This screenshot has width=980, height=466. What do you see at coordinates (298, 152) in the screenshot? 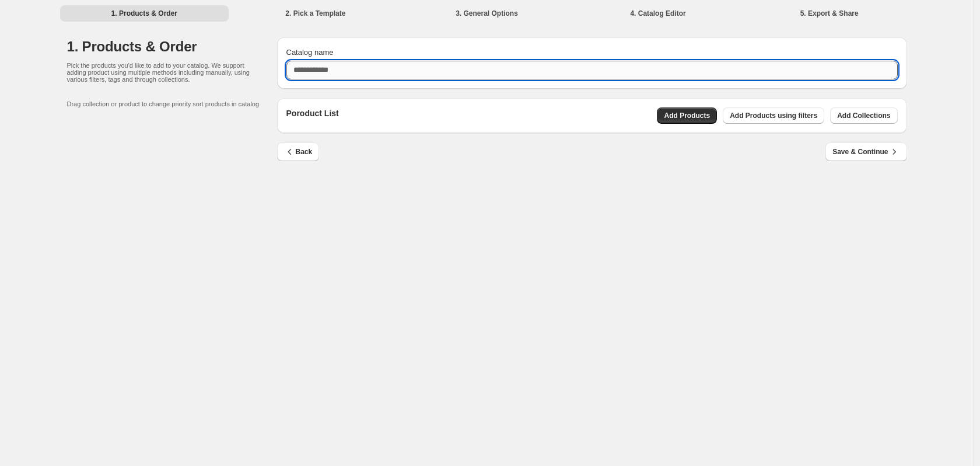
I see `button: Back` at bounding box center [298, 152].